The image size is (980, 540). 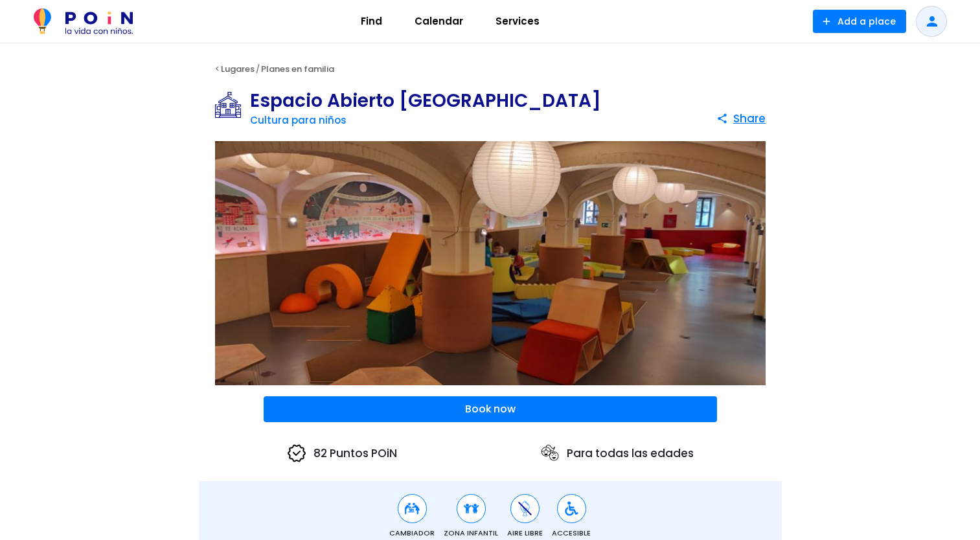 What do you see at coordinates (471, 533) in the screenshot?
I see `span: Zona Infantil` at bounding box center [471, 533].